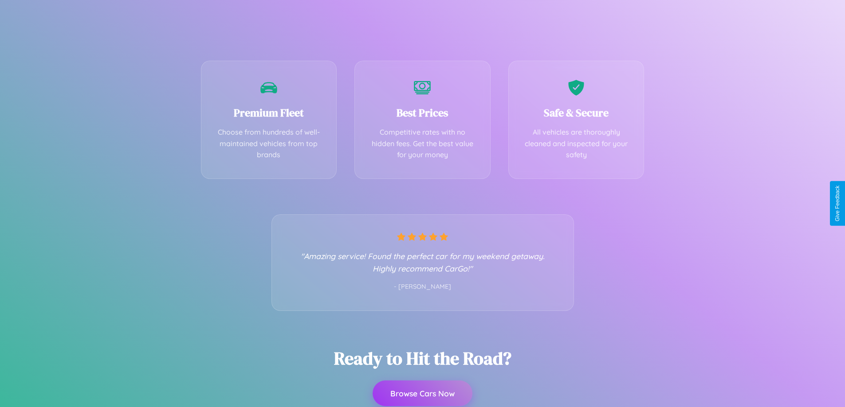 The image size is (845, 407). What do you see at coordinates (422, 394) in the screenshot?
I see `button: Browse Cars Now` at bounding box center [422, 394].